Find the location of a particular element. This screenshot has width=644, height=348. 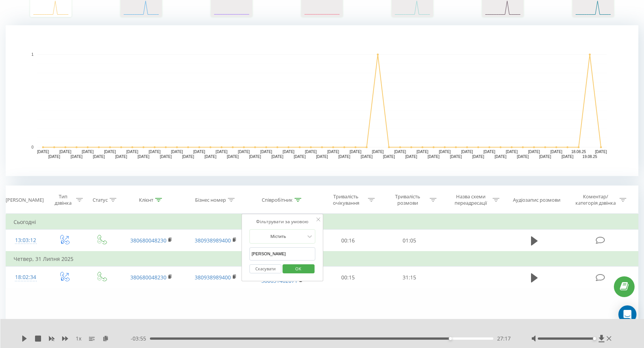

svg: A chart. is located at coordinates (322, 101).